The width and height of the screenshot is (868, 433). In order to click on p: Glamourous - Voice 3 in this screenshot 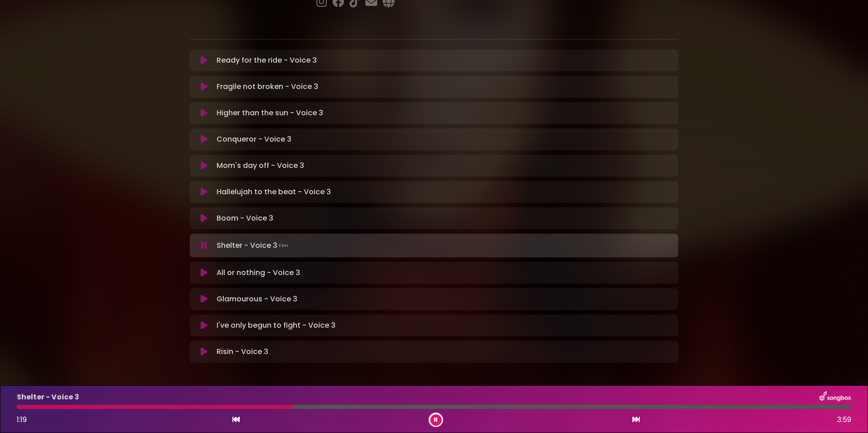, I will do `click(257, 299)`.